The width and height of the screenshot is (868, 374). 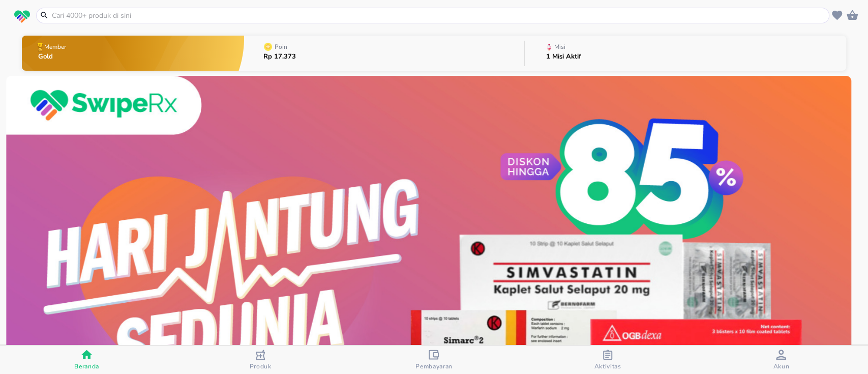 What do you see at coordinates (281, 47) in the screenshot?
I see `p: Poin` at bounding box center [281, 47].